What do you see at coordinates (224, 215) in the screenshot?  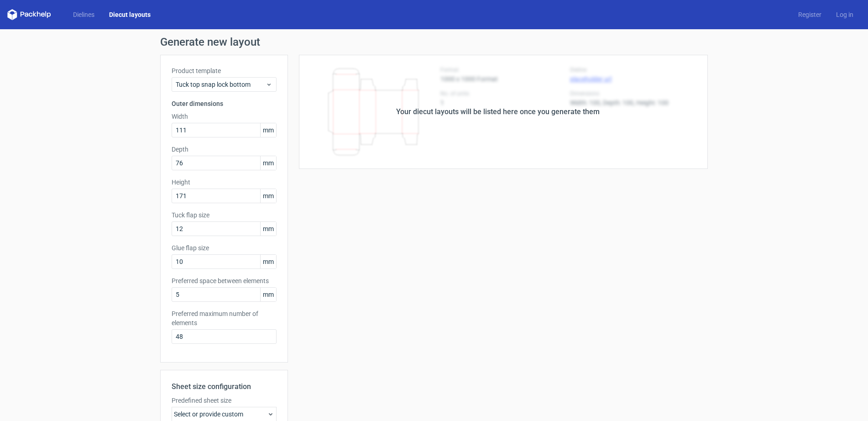 I see `label: Tuck flap size` at bounding box center [224, 215].